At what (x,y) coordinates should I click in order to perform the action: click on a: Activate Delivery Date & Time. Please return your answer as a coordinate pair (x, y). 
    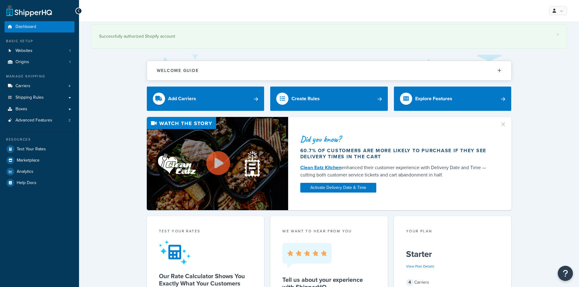
    Looking at the image, I should click on (338, 188).